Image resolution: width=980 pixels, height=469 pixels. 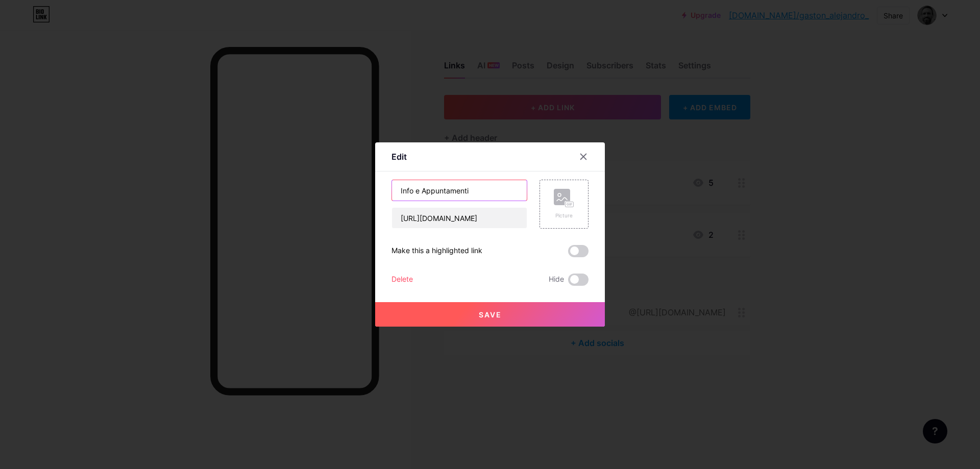 What do you see at coordinates (490, 314) in the screenshot?
I see `button: Save` at bounding box center [490, 314].